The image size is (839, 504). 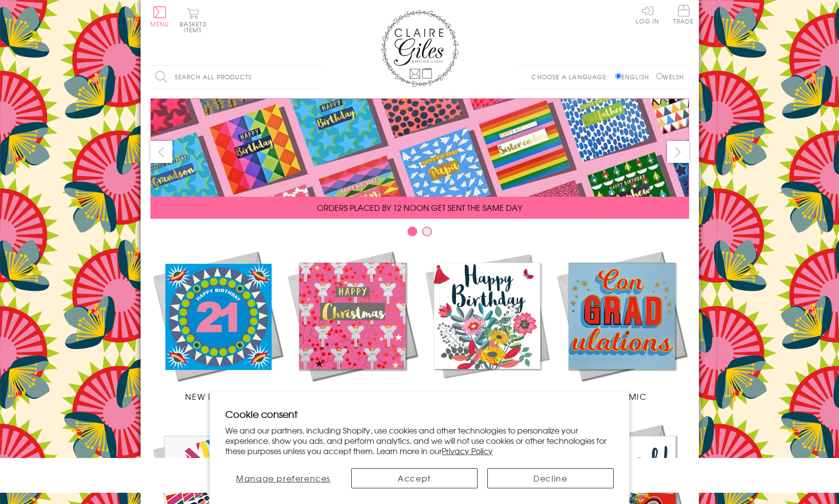 I want to click on button: next, so click(x=678, y=151).